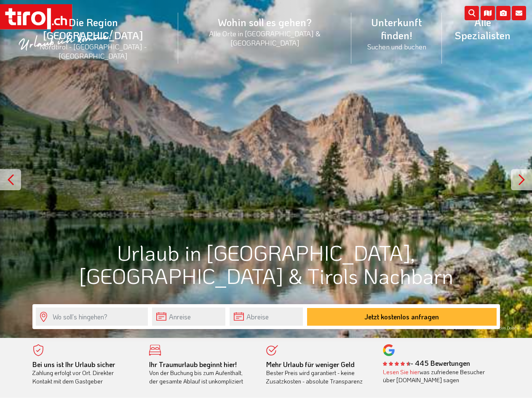 The height and width of the screenshot is (405, 532). I want to click on input: Anreise, so click(188, 316).